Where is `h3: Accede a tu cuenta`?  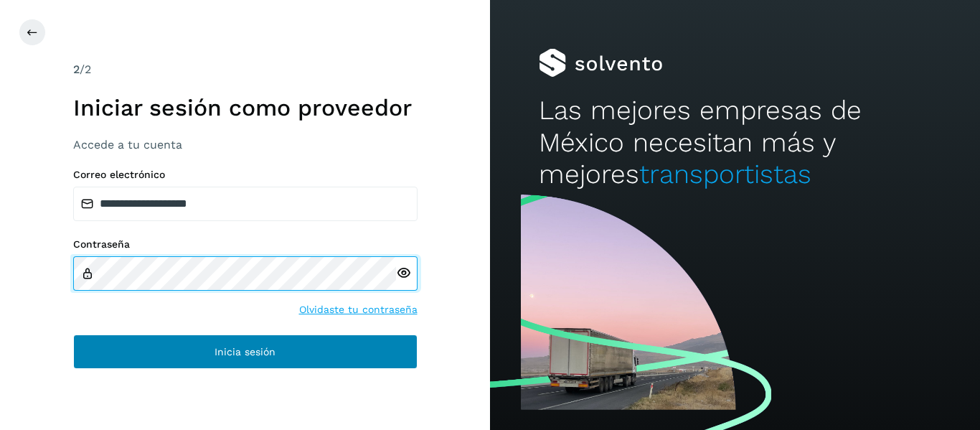 h3: Accede a tu cuenta is located at coordinates (245, 145).